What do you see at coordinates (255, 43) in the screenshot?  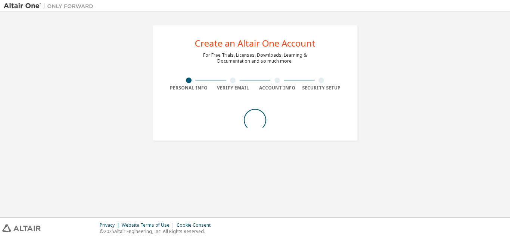 I see `div: Create an Altair One Account` at bounding box center [255, 43].